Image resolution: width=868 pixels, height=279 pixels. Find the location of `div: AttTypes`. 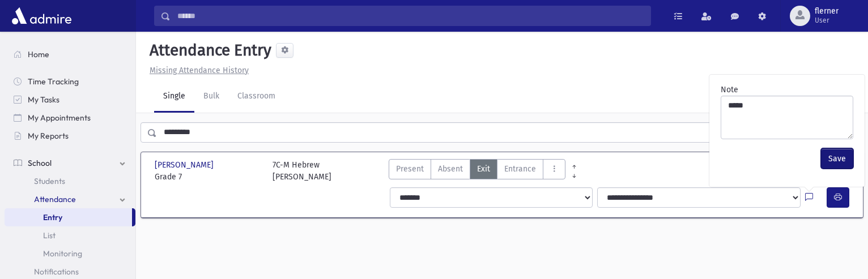

div: AttTypes is located at coordinates (477, 171).